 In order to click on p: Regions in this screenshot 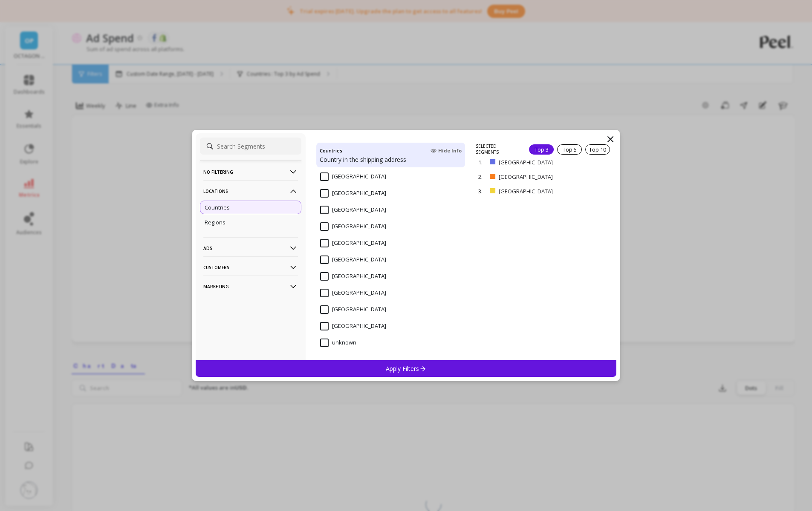, I will do `click(214, 223)`.